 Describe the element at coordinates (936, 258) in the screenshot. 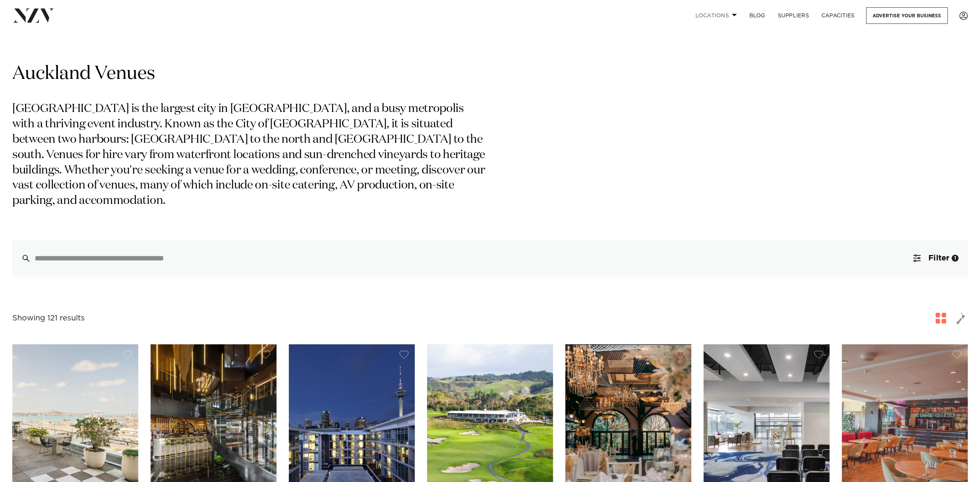

I see `button: Filter1` at that location.